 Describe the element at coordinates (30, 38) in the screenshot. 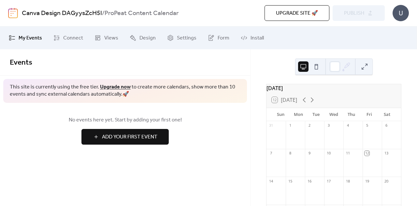

I see `span: My Events` at that location.